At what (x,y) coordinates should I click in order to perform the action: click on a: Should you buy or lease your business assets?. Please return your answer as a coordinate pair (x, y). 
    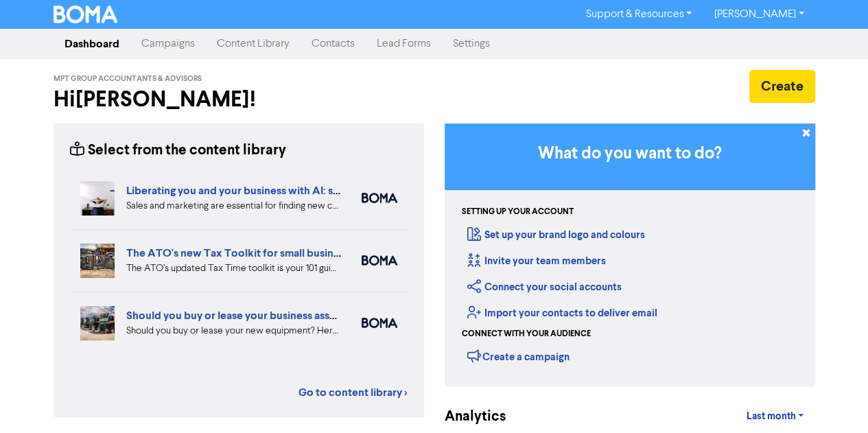
    Looking at the image, I should click on (237, 316).